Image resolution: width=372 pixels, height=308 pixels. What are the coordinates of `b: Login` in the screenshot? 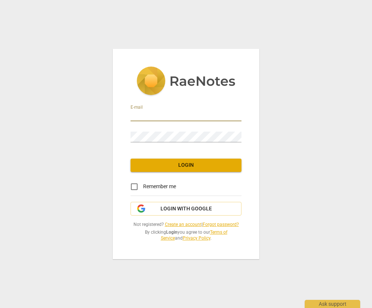 It's located at (172, 232).